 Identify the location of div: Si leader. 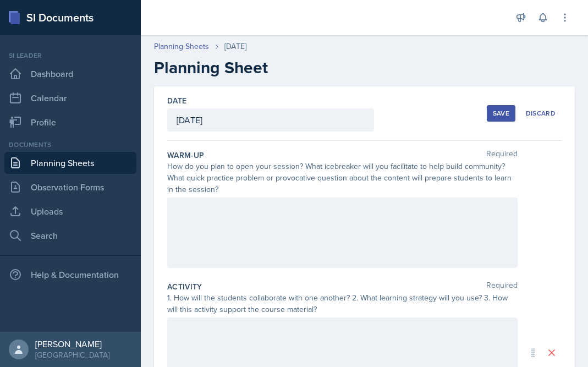
(71, 55).